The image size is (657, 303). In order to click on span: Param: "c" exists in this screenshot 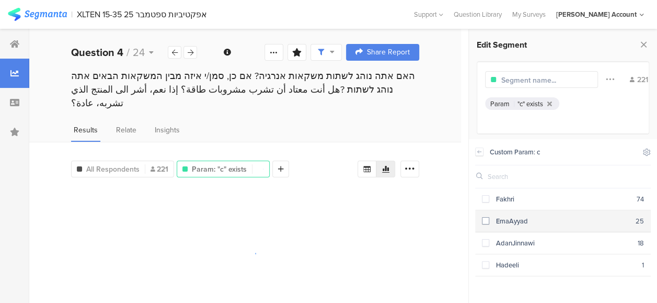, I will do `click(219, 169)`.